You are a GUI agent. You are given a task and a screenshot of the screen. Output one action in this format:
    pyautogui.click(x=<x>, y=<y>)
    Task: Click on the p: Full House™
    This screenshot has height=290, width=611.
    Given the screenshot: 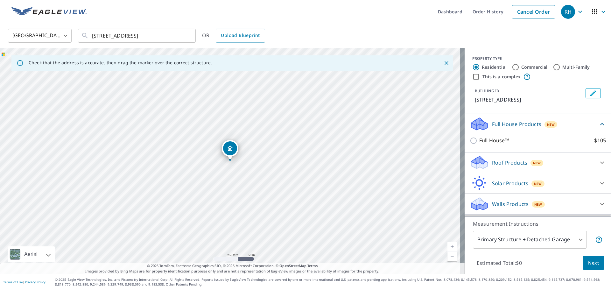 What is the action you would take?
    pyautogui.click(x=494, y=140)
    